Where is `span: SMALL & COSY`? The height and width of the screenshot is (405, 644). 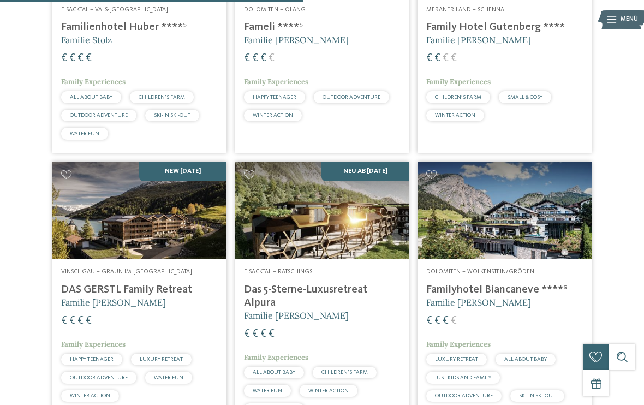 span: SMALL & COSY is located at coordinates (525, 97).